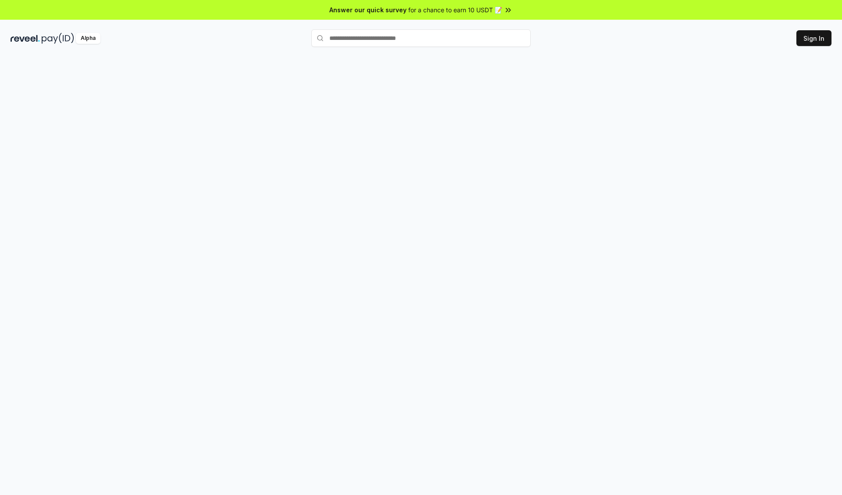 The image size is (842, 495). What do you see at coordinates (455, 10) in the screenshot?
I see `span: for a chance to earn 10 USDT 📝` at bounding box center [455, 10].